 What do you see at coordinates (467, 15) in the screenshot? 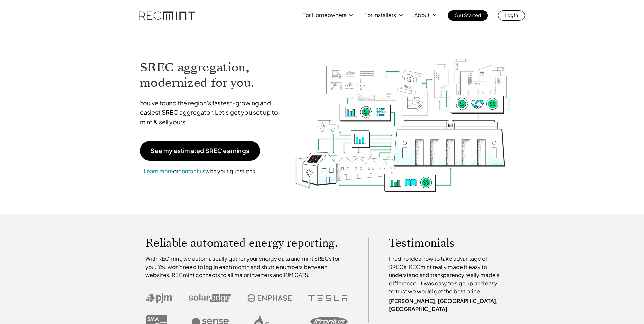
I see `p: Get Started` at bounding box center [467, 15].